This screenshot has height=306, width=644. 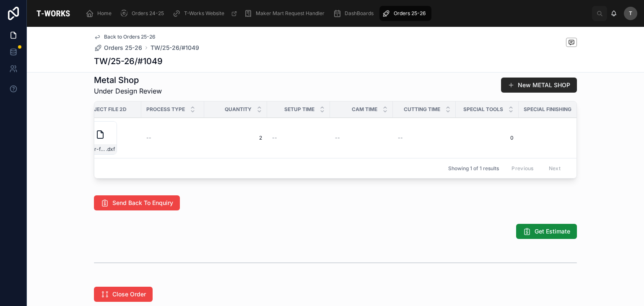 I want to click on a: Maker Mart Request Handler, so click(x=286, y=14).